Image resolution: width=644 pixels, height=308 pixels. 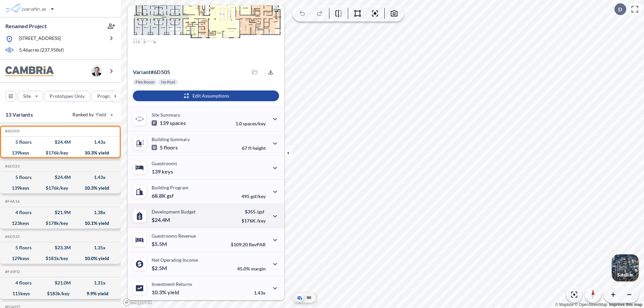 What do you see at coordinates (67, 97) in the screenshot?
I see `button: Prototypes Only` at bounding box center [67, 97].